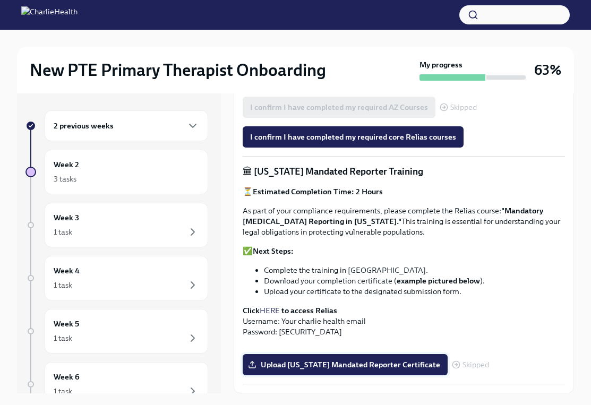 This screenshot has height=405, width=591. Describe the element at coordinates (404, 222) in the screenshot. I see `p: As part of your compliance requirements, please complete the Relias course: This training is esse...` at that location.